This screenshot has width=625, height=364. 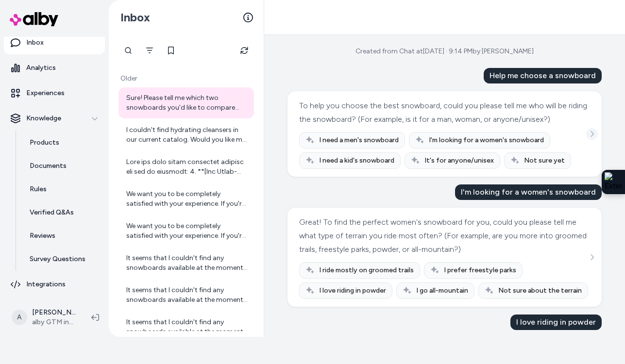 What do you see at coordinates (187, 103) in the screenshot?
I see `div: Sure! Please tell me which two snowboards you'd like to compare from the list I provided, or if y...` at bounding box center [187, 103].